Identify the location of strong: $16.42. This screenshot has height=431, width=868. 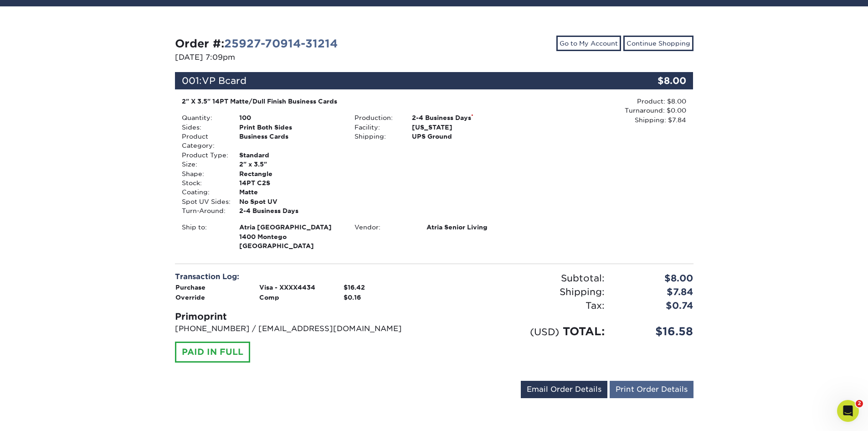
(354, 287).